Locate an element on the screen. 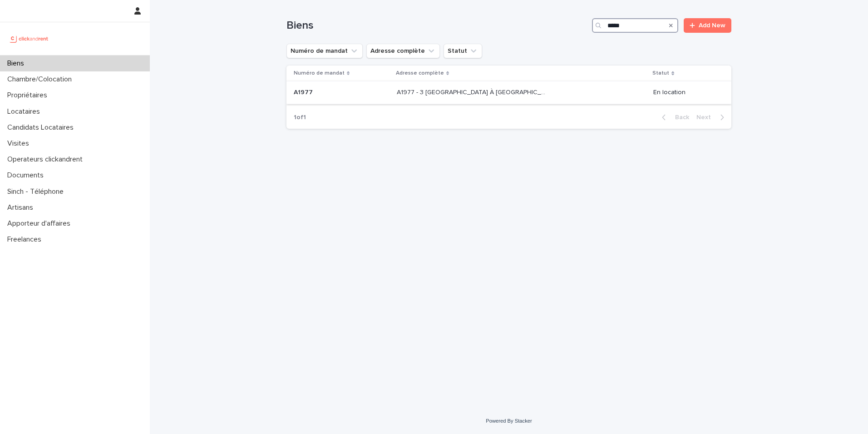 The height and width of the screenshot is (434, 868). p: 1 of 1 is located at coordinates (300, 117).